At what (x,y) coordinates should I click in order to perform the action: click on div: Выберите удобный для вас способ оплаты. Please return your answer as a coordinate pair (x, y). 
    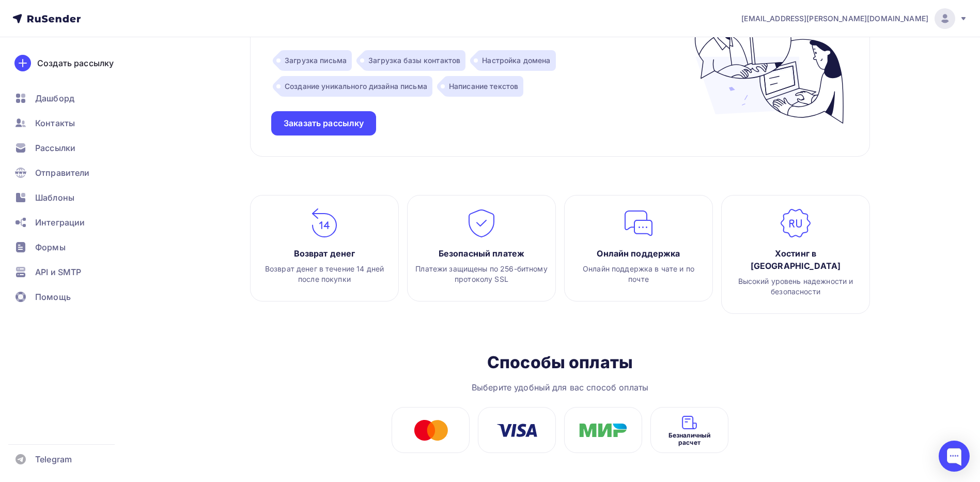
    Looking at the image, I should click on (560, 387).